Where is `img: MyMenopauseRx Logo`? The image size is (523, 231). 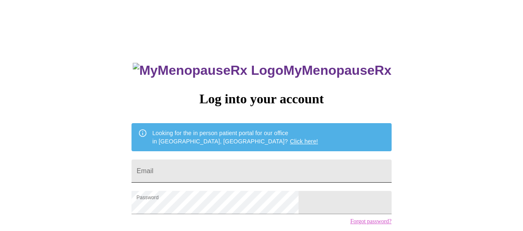 img: MyMenopauseRx Logo is located at coordinates (208, 70).